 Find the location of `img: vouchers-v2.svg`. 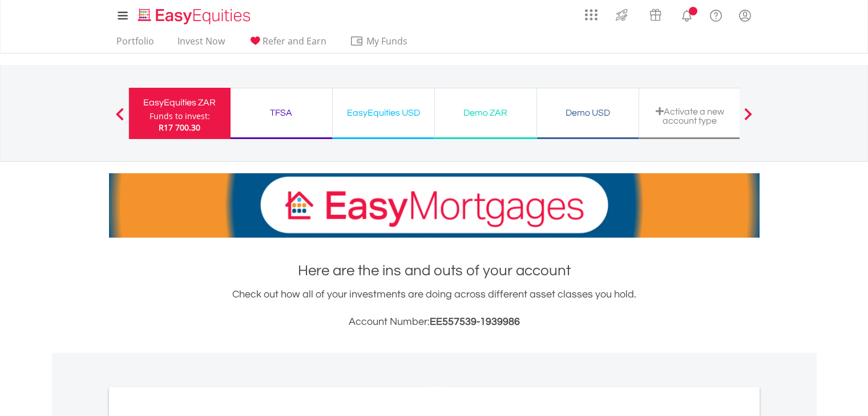

img: vouchers-v2.svg is located at coordinates (655, 15).